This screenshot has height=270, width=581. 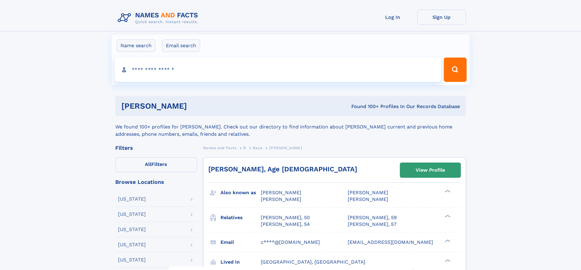 I want to click on label: Filters, so click(x=156, y=165).